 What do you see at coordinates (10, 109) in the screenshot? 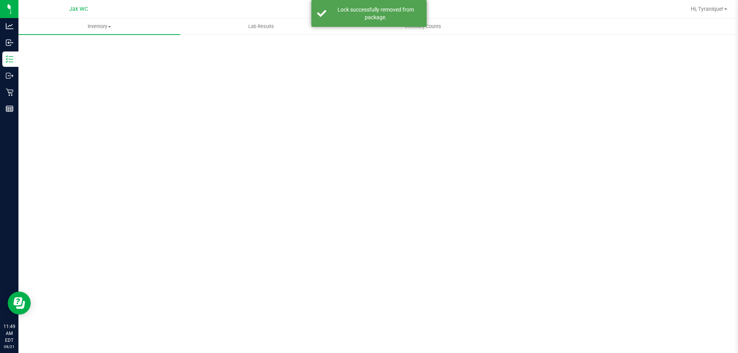
I see `inline-svg: Reports` at bounding box center [10, 109].